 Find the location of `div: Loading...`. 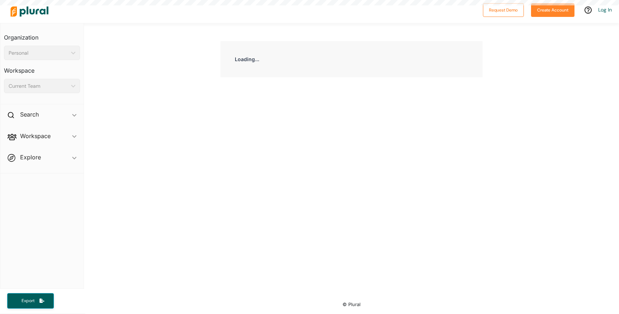

div: Loading... is located at coordinates (352, 59).